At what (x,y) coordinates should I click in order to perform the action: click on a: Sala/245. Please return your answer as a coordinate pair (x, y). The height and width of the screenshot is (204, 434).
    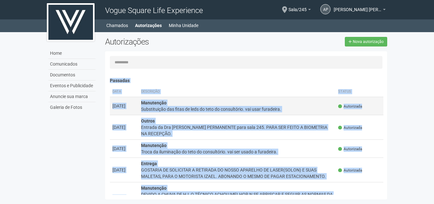
    Looking at the image, I should click on (300, 11).